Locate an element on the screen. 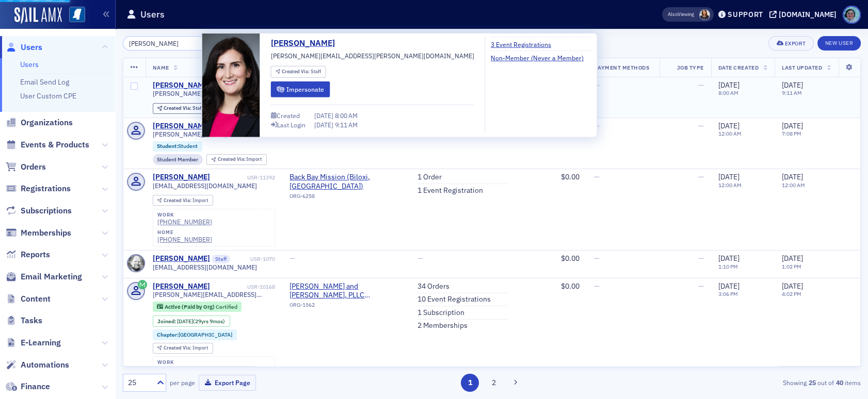  span: Last Updated is located at coordinates (802, 67).